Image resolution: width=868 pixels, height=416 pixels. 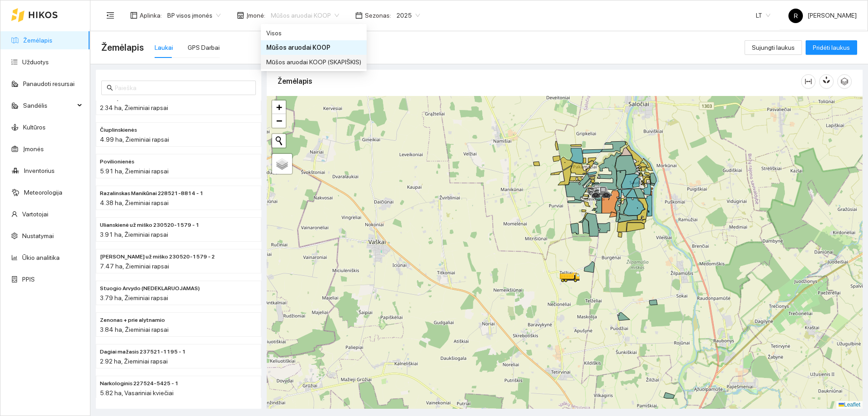 What do you see at coordinates (157, 257) in the screenshot?
I see `span: Nakvosienė už miško 230520-1579 - 2` at bounding box center [157, 257].